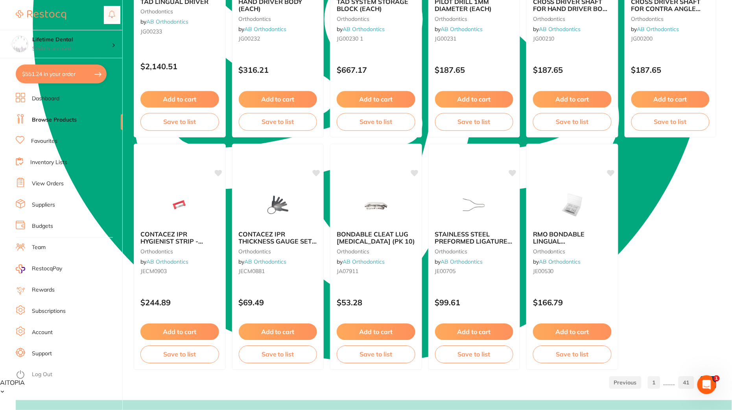  What do you see at coordinates (49, 311) in the screenshot?
I see `a: Subscriptions` at bounding box center [49, 311].